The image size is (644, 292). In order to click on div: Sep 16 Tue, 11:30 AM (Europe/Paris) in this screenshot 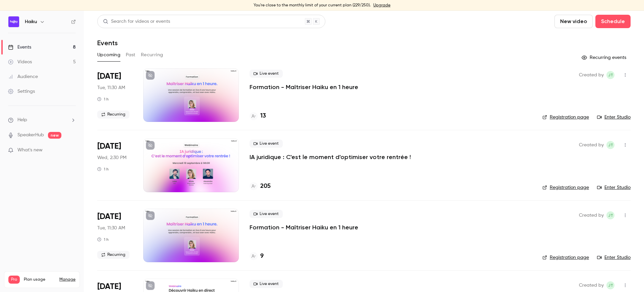, I will do `click(115, 235)`.